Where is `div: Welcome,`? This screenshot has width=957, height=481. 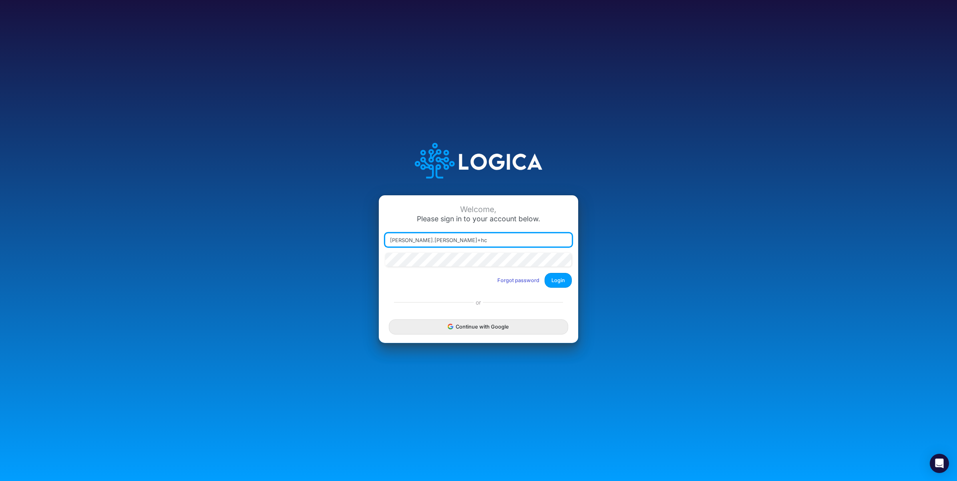
div: Welcome, is located at coordinates (478, 209).